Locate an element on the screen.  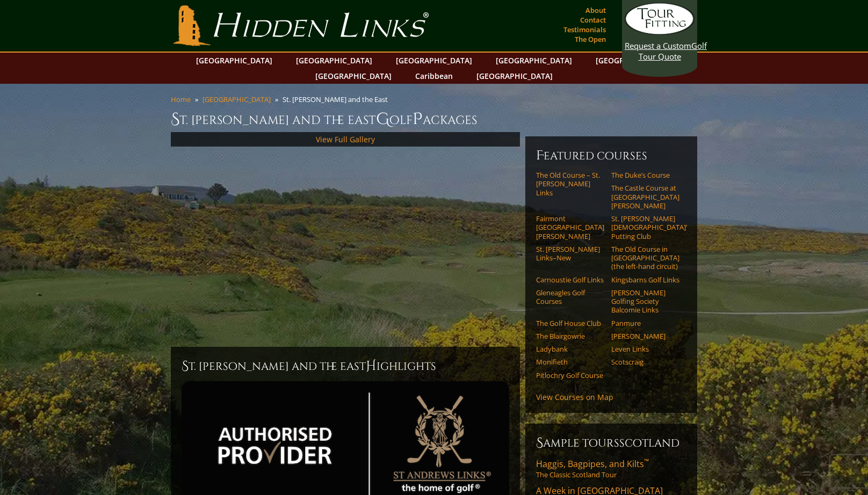
h6: Sample ToursScotland is located at coordinates (611, 443).